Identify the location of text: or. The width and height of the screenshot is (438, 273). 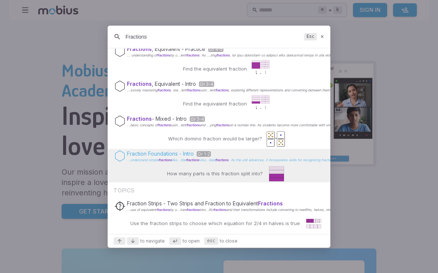
(276, 138).